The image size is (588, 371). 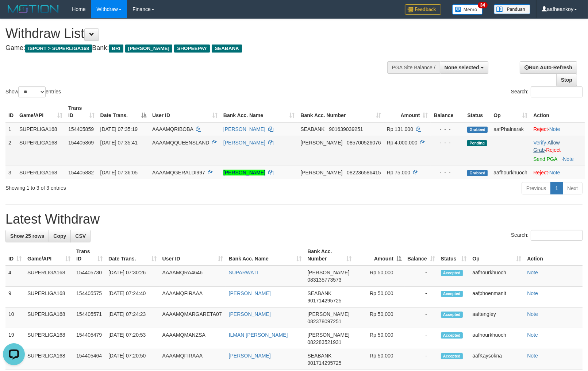 I want to click on th: Amount: activate to sort column ascending, so click(x=407, y=112).